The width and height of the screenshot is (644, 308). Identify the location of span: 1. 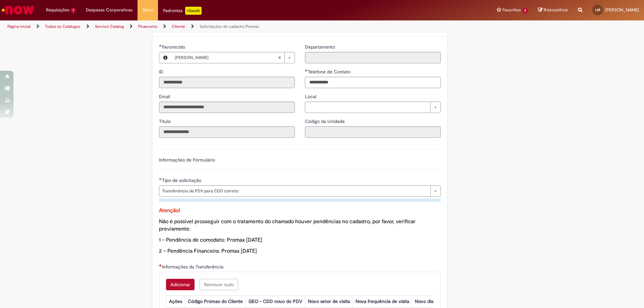
(73, 10).